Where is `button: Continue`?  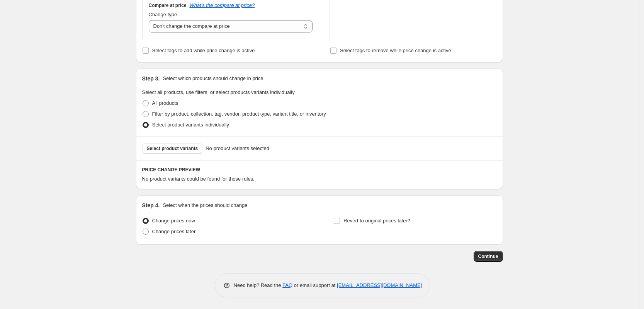
button: Continue is located at coordinates (488, 256).